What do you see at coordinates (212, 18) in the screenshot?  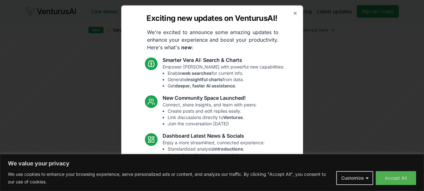 I see `h2: Exciting new updates on VenturusAI!` at bounding box center [212, 18].